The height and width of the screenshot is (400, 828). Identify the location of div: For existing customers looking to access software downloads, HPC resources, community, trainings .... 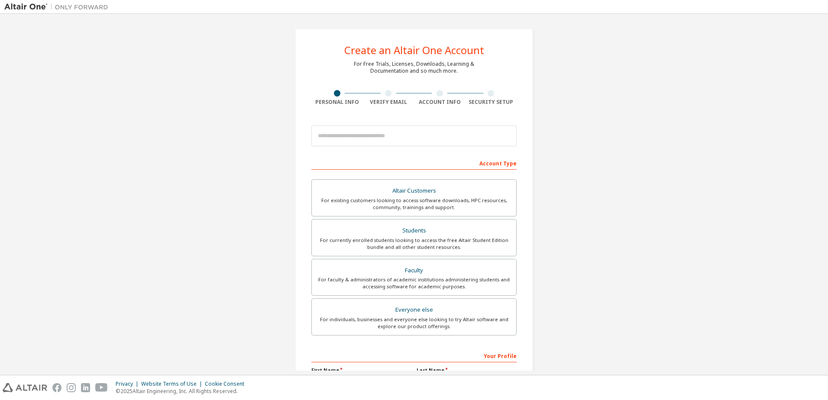
(414, 204).